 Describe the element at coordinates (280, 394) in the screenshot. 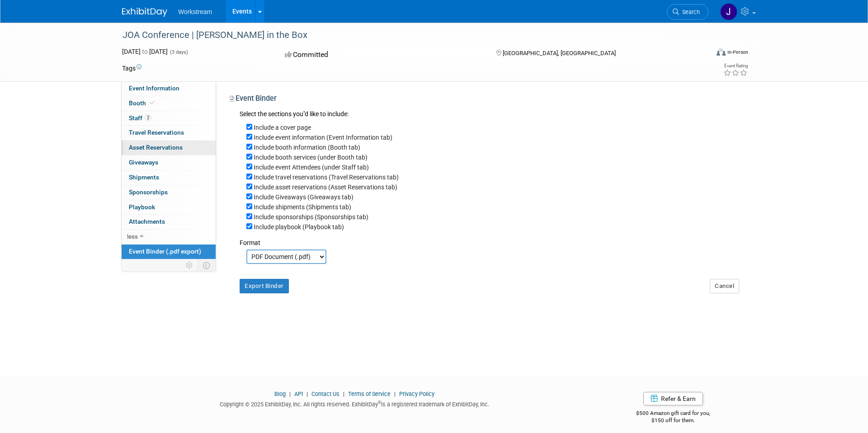

I see `a: Blog` at that location.